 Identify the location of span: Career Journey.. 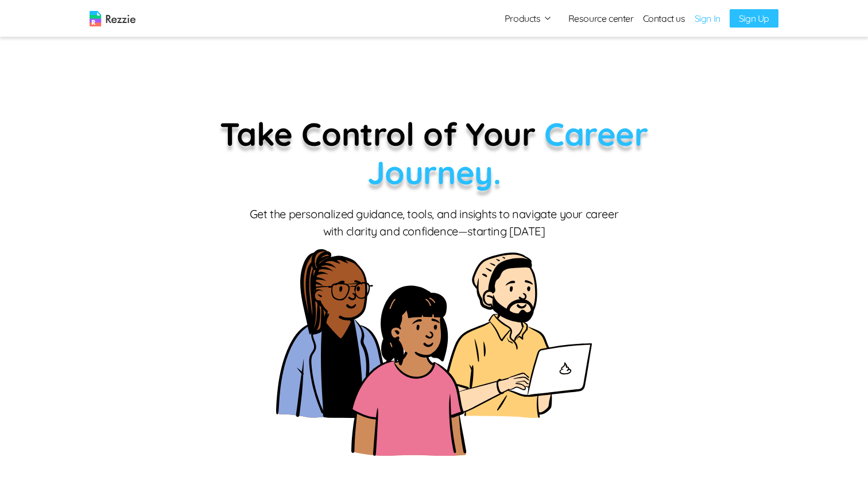
(507, 153).